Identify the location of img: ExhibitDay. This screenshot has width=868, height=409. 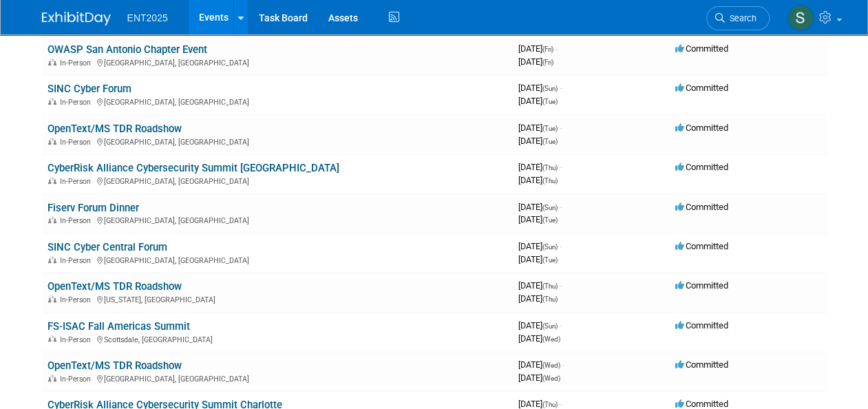
(76, 18).